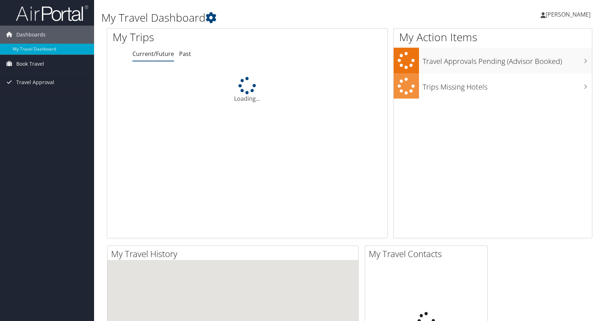 Image resolution: width=605 pixels, height=321 pixels. I want to click on h1: My Travel Dashboard, so click(266, 18).